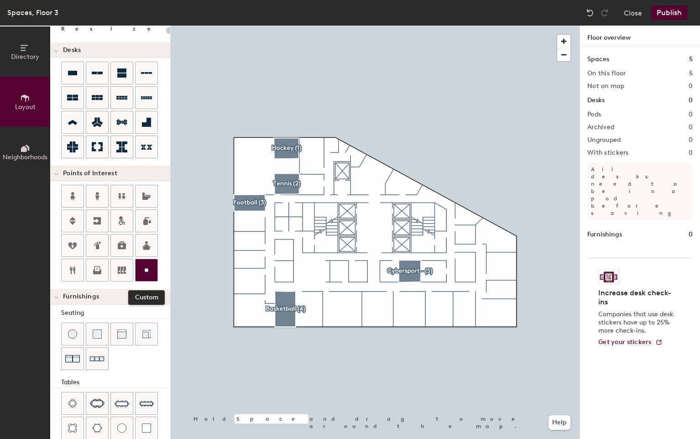 This screenshot has width=700, height=439. What do you see at coordinates (111, 29) in the screenshot?
I see `div: Resize` at bounding box center [111, 29].